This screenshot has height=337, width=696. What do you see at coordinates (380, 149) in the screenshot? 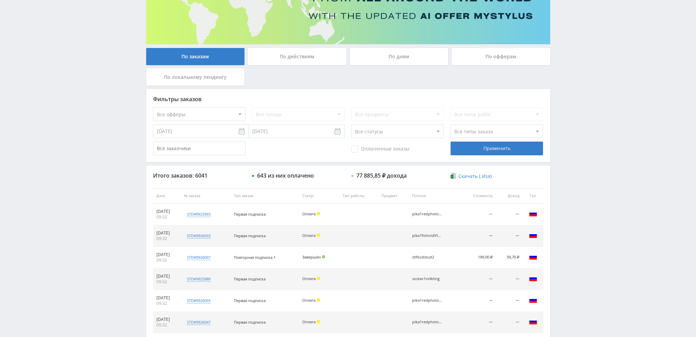
I see `span: Оплаченные заказы` at bounding box center [380, 149].